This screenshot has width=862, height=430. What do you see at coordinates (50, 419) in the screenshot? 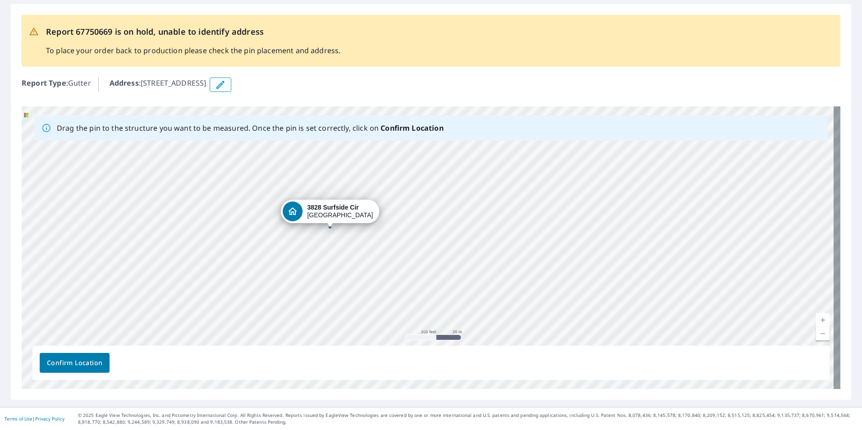
I see `a: Privacy Policy` at bounding box center [50, 419].